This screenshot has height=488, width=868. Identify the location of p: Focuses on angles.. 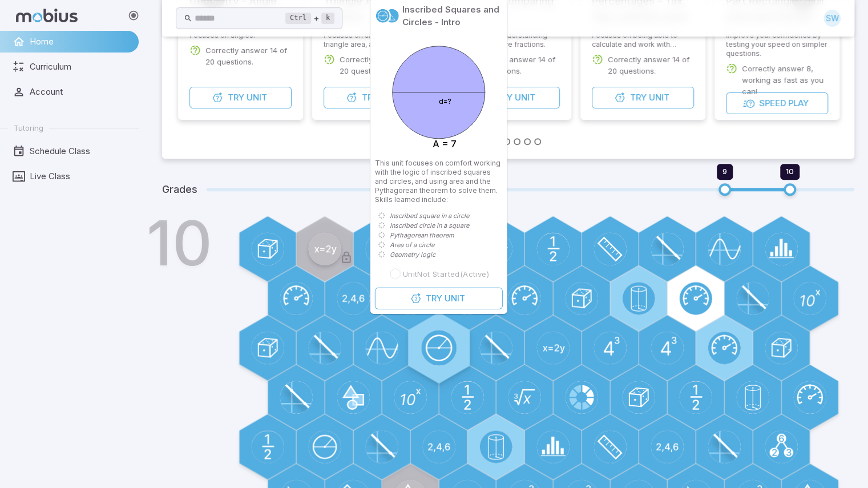
(240, 36).